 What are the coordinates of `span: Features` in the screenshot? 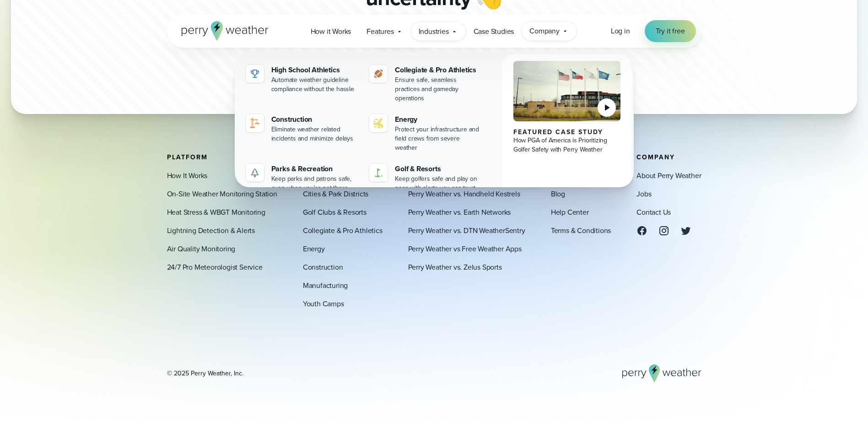 It's located at (380, 32).